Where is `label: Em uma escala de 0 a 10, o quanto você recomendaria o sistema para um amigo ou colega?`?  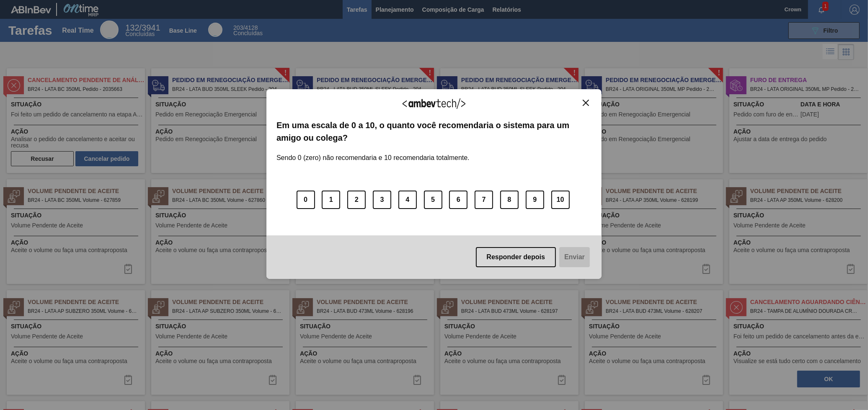
label: Em uma escala de 0 a 10, o quanto você recomendaria o sistema para um amigo ou colega? is located at coordinates (434, 132).